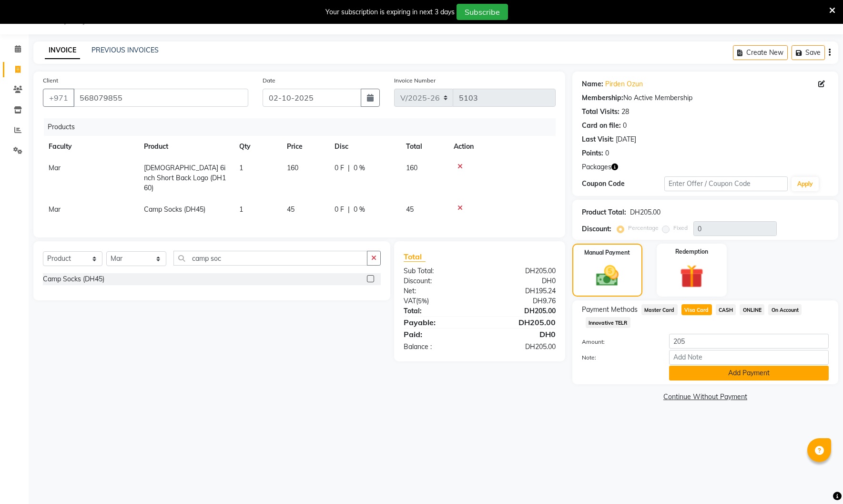 The height and width of the screenshot is (504, 843). Describe the element at coordinates (623, 184) in the screenshot. I see `div: Coupon Code` at that location.